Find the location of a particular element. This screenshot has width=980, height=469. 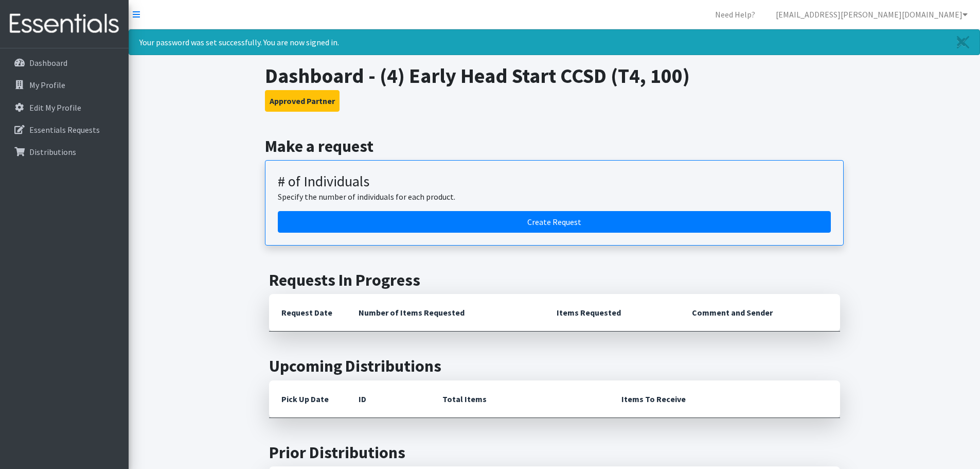

a: Essentials Requests is located at coordinates (65, 129).